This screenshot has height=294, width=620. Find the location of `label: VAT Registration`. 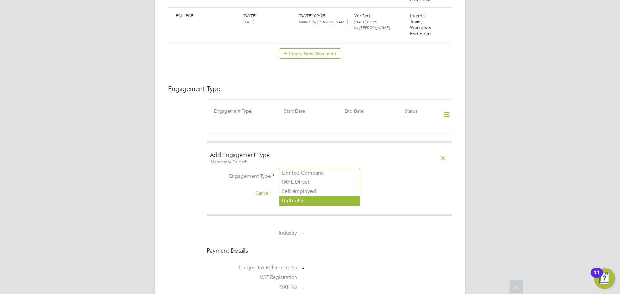

label: VAT Registration is located at coordinates (252, 278).